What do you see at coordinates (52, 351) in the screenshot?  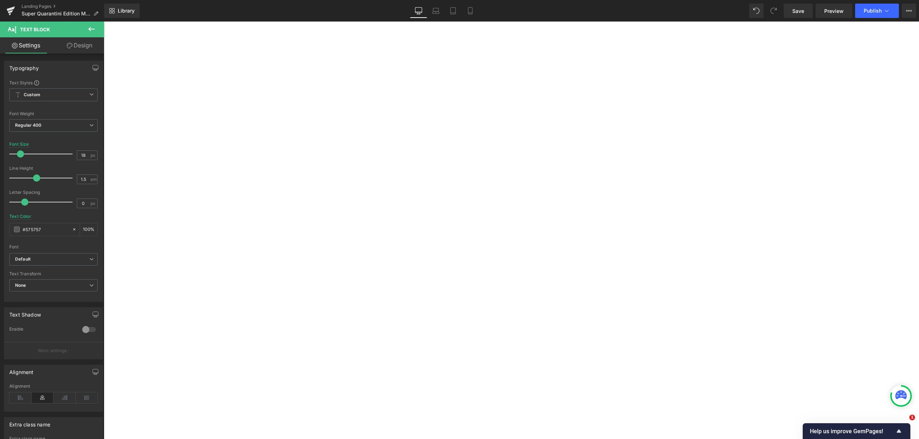 I see `p: More settings` at bounding box center [52, 351].